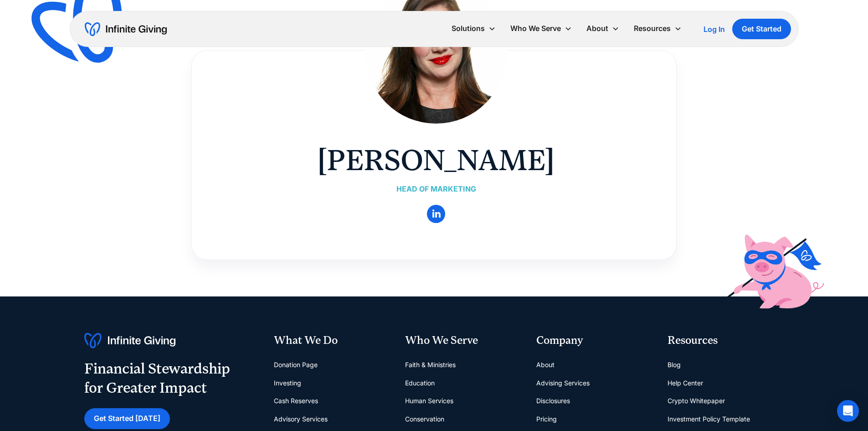 The image size is (868, 431). Describe the element at coordinates (674, 365) in the screenshot. I see `a: Blog` at that location.